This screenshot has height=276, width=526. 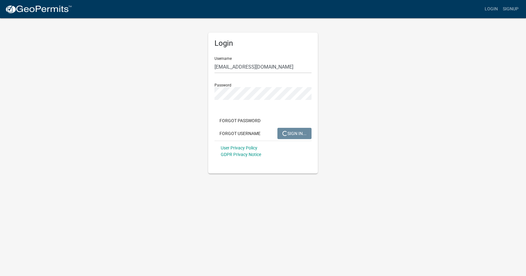 I want to click on button: Forgot Username, so click(x=240, y=133).